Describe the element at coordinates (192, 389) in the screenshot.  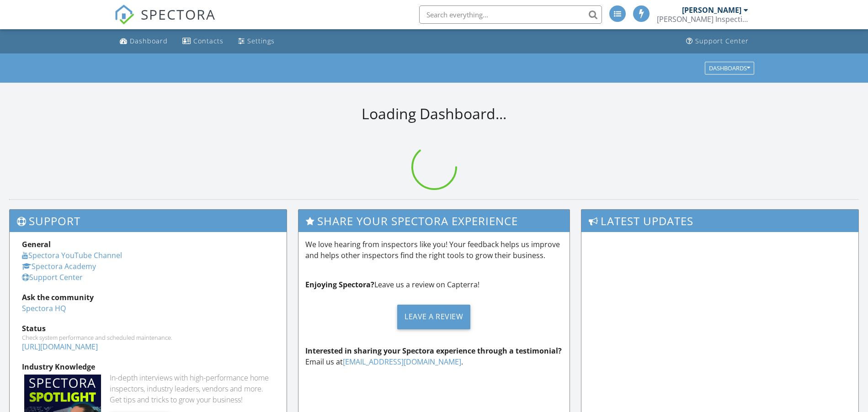
I see `div: In-depth interviews with high-performance home inspectors, industry leaders, vendors and more. Ge...` at that location.